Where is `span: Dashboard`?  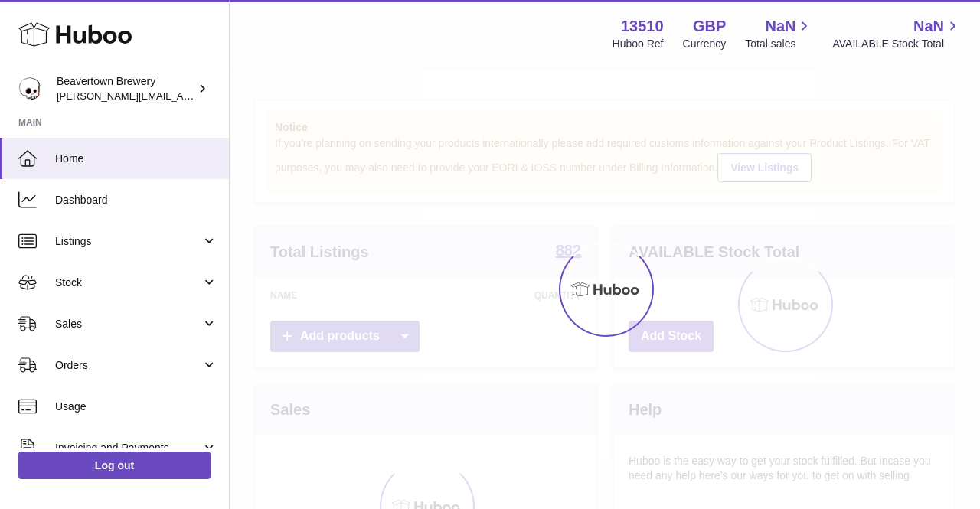 span: Dashboard is located at coordinates (137, 200).